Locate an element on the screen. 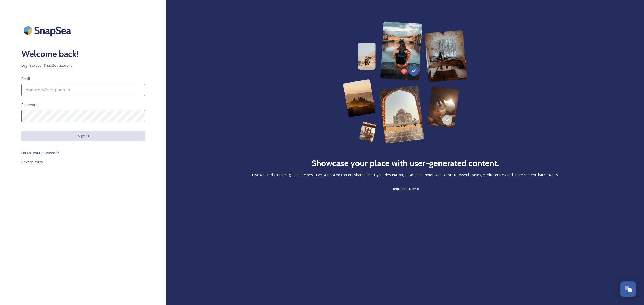  a: Forgot your password? is located at coordinates (83, 153).